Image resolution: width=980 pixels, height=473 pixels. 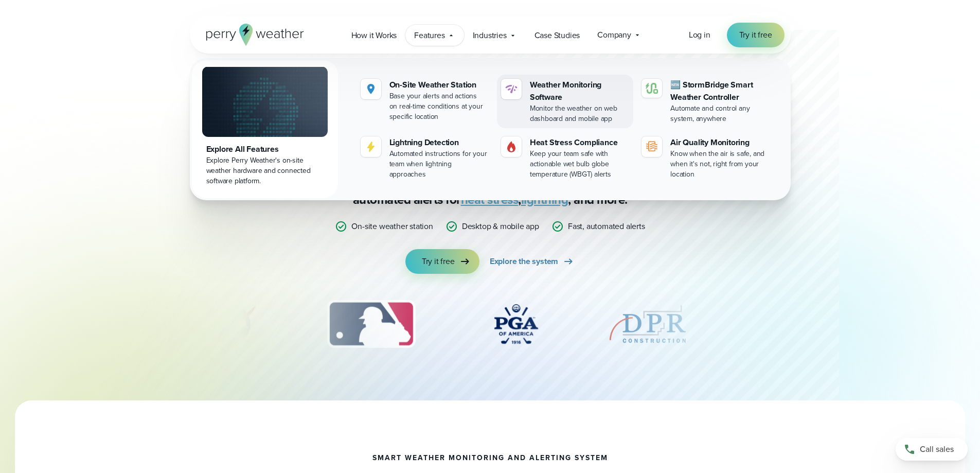 What do you see at coordinates (232, 324) in the screenshot?
I see `div: 2 of 12` at bounding box center [232, 324].